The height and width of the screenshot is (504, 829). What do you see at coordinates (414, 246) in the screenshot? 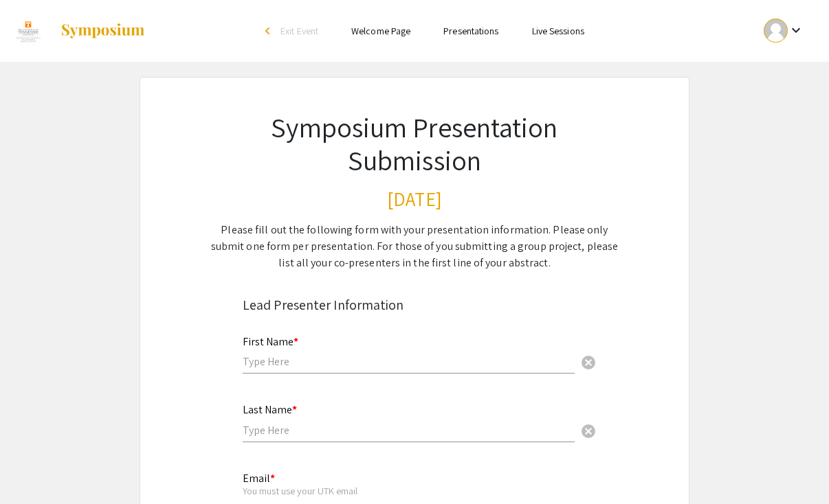
I see `div: Please fill out the following form with your presentation information. Please only submit one for...` at bounding box center [414, 246].